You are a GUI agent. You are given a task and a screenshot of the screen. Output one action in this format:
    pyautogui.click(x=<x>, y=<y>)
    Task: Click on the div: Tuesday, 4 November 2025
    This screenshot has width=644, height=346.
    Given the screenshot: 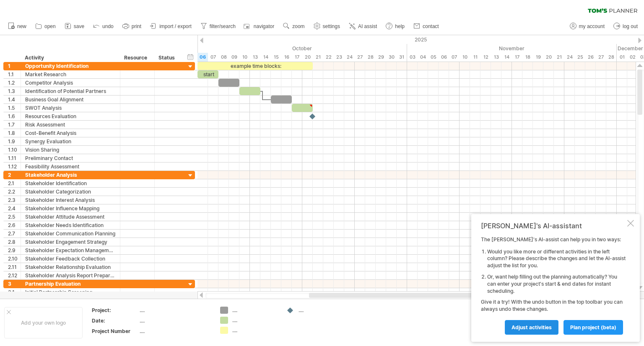 What is the action you would take?
    pyautogui.click(x=423, y=57)
    